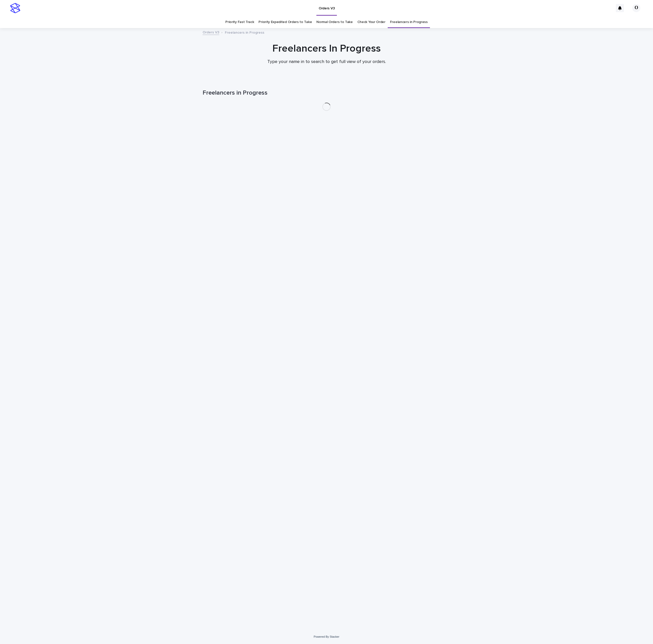 This screenshot has width=653, height=644. I want to click on h1: Freelancers In Progress, so click(326, 49).